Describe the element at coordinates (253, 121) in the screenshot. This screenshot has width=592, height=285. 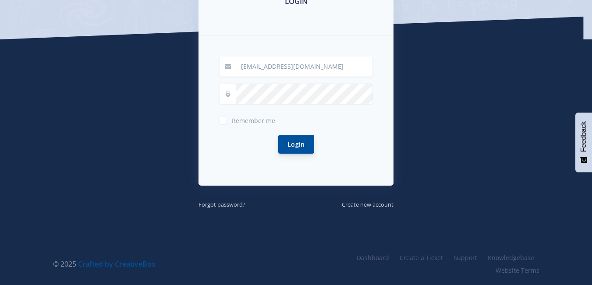
I see `span: Remember me` at that location.